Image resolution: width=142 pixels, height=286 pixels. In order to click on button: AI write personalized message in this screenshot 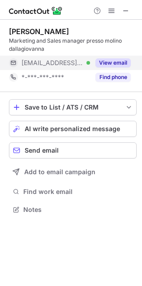, I will do `click(73, 129)`.